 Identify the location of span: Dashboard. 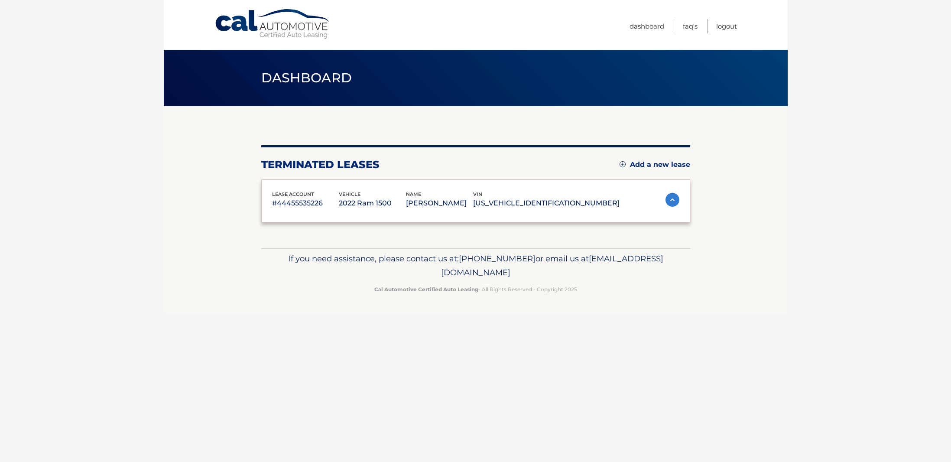
(307, 78).